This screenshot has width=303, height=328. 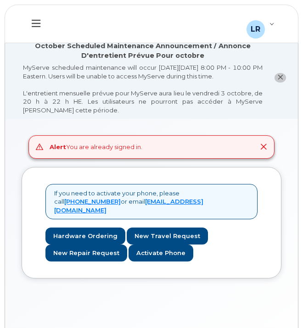 What do you see at coordinates (280, 78) in the screenshot?
I see `button: close notification` at bounding box center [280, 78].